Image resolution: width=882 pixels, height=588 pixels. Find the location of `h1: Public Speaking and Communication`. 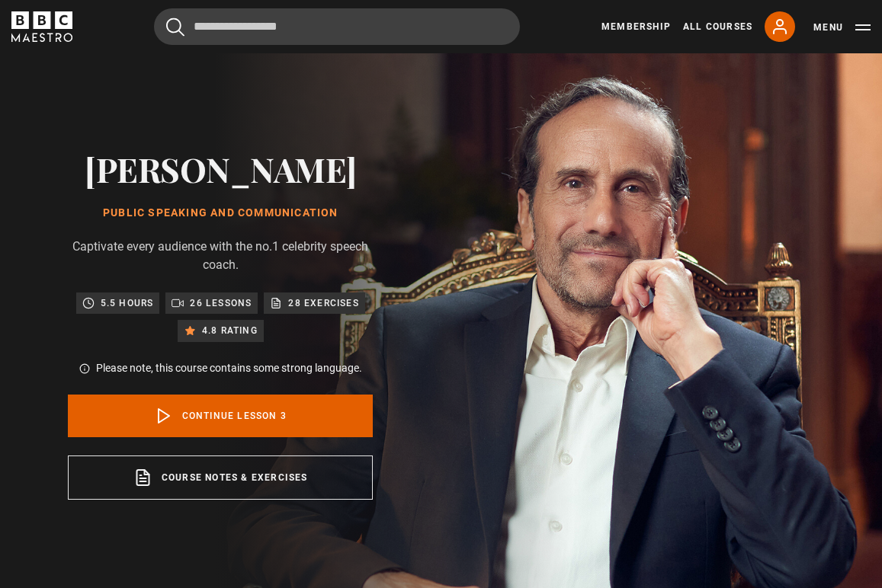

h1: Public Speaking and Communication is located at coordinates (220, 213).